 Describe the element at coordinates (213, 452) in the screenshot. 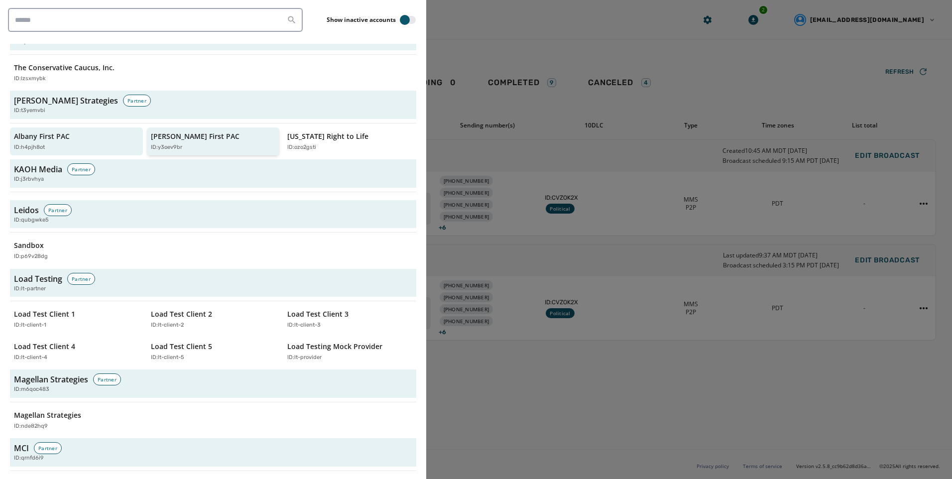

I see `button: MCIPartnerID:qrnfd6i9` at that location.